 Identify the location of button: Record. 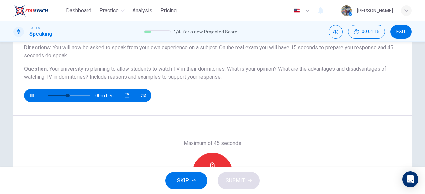
(213, 173).